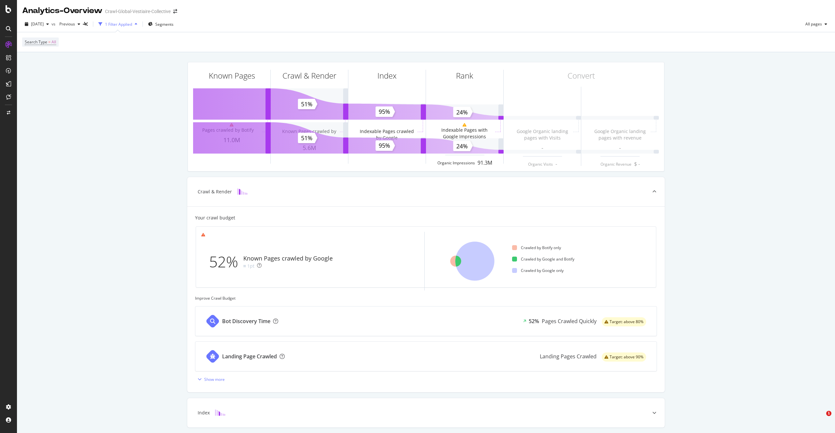 Image resolution: width=835 pixels, height=433 pixels. What do you see at coordinates (54, 24) in the screenshot?
I see `span: vs` at bounding box center [54, 24].